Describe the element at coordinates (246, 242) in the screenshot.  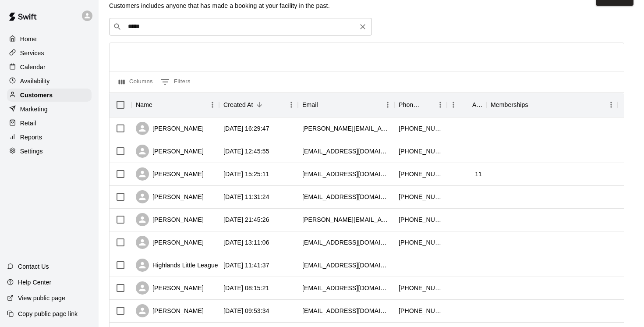
I see `div: 2025-09-10 13:11:06` at that location.